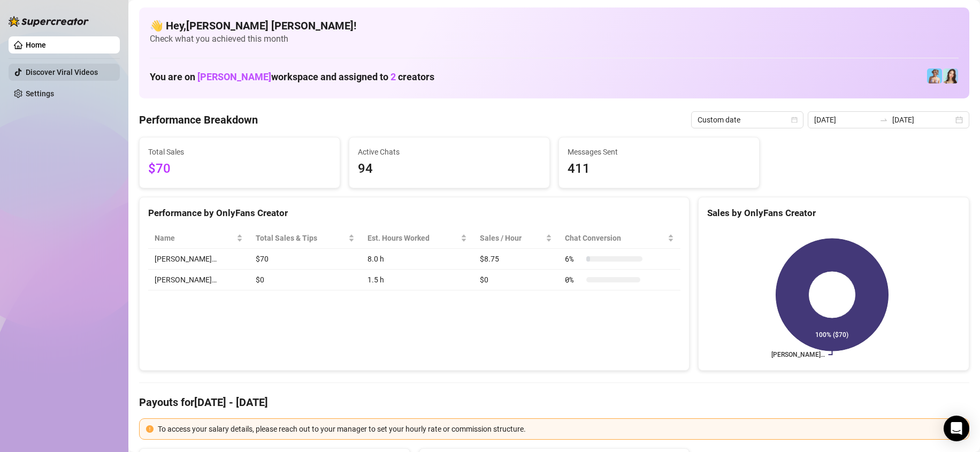 Image resolution: width=980 pixels, height=452 pixels. Describe the element at coordinates (417, 259) in the screenshot. I see `td: 8.0 h` at that location.